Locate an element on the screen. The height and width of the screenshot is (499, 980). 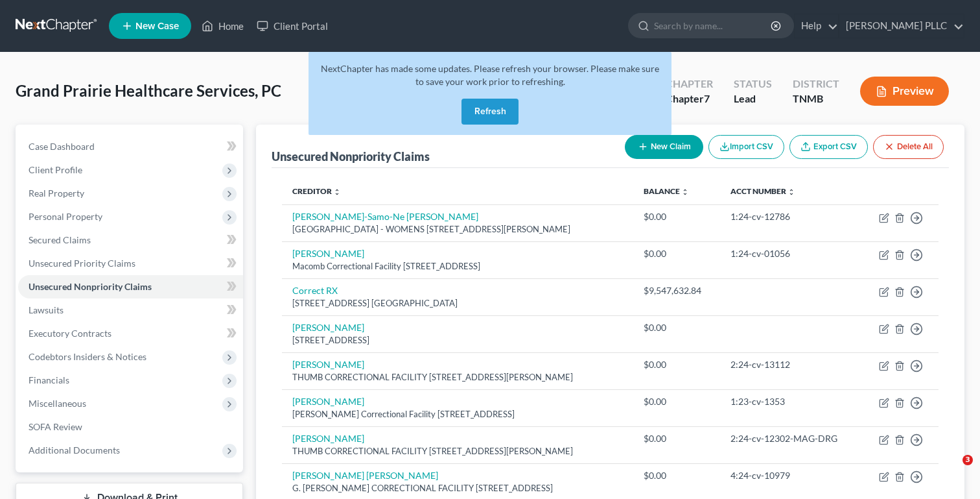
span: 7 is located at coordinates (707, 98).